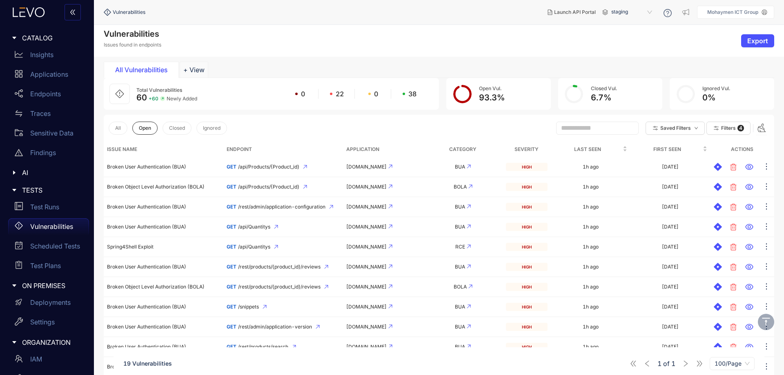  Describe the element at coordinates (49, 209) in the screenshot. I see `a: Test Runs` at that location.